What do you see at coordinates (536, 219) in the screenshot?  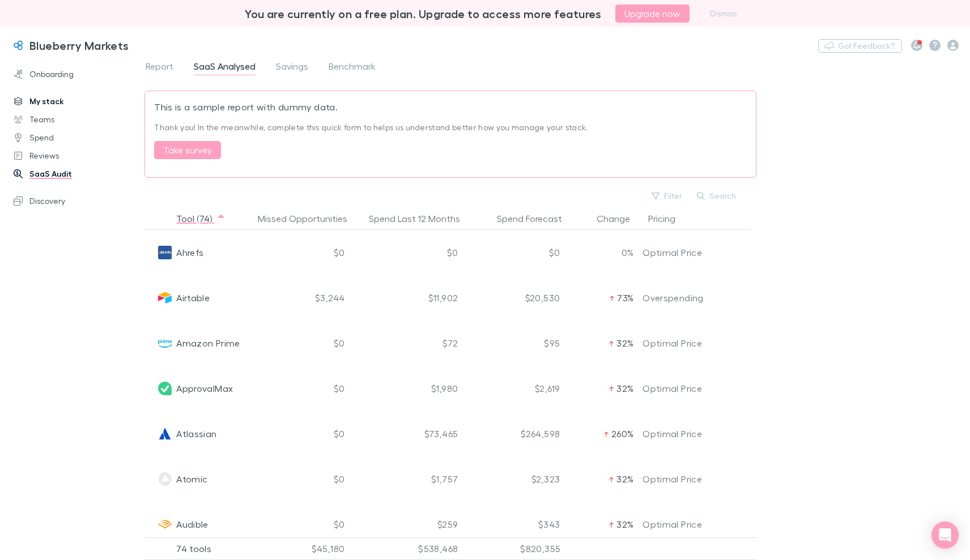 I see `button: Spend Forecast` at bounding box center [536, 219].